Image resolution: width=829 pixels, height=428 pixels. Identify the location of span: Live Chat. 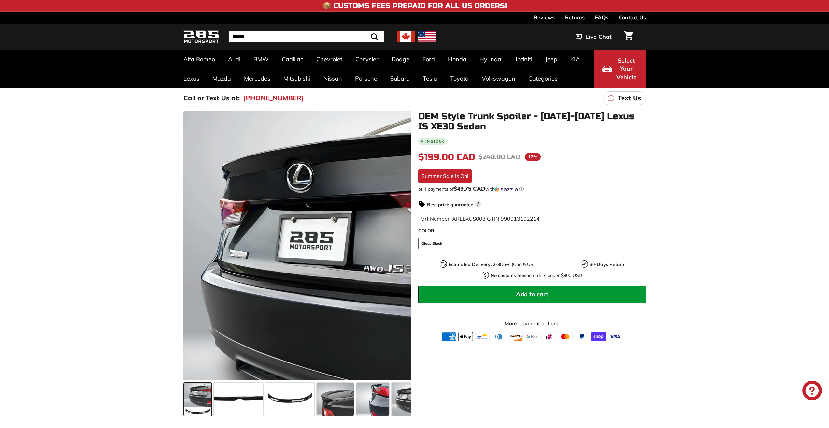
(598, 37).